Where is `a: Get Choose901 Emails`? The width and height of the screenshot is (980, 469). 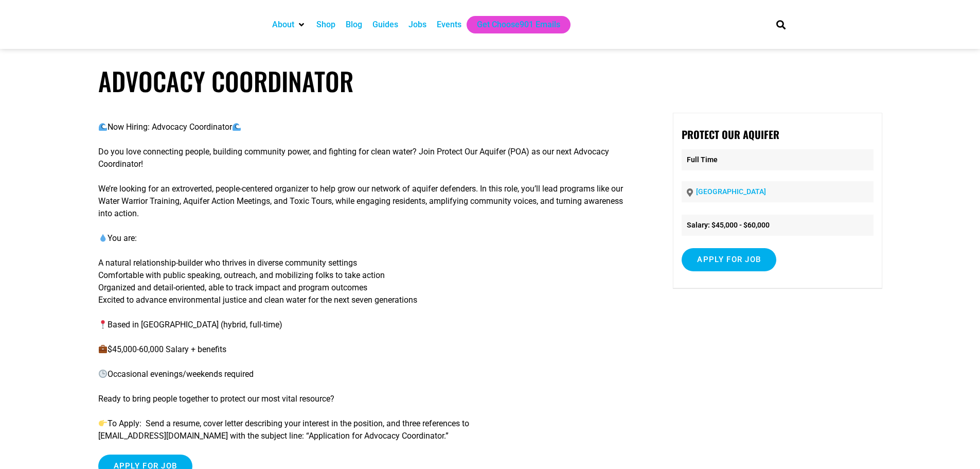
a: Get Choose901 Emails is located at coordinates (519, 25).